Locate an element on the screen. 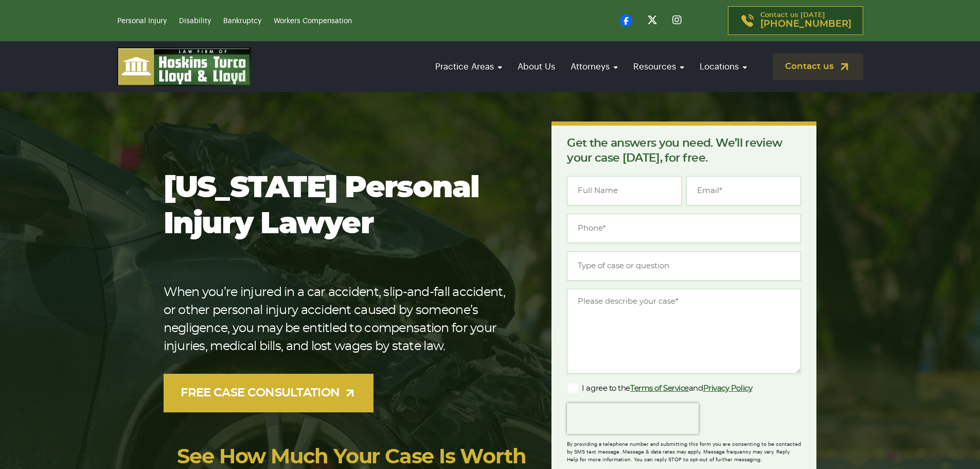  p: When you’re injured in a car accident, slip-and-fall accident, or other personal injury accident ... is located at coordinates (341, 320).